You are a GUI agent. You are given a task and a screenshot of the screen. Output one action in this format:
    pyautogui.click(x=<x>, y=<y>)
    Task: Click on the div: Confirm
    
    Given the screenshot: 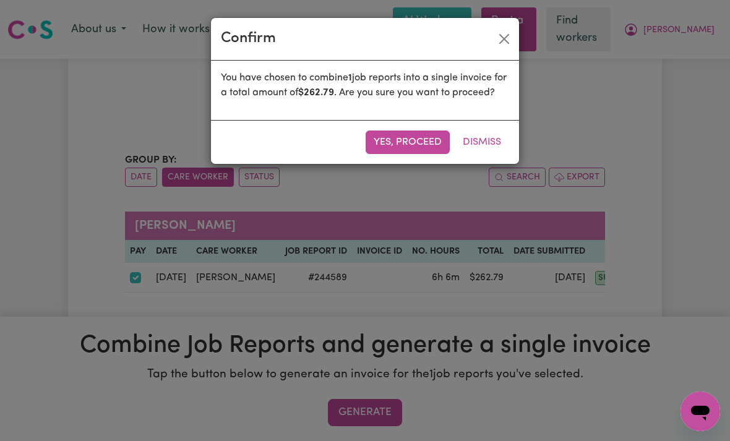 What is the action you would take?
    pyautogui.click(x=248, y=39)
    